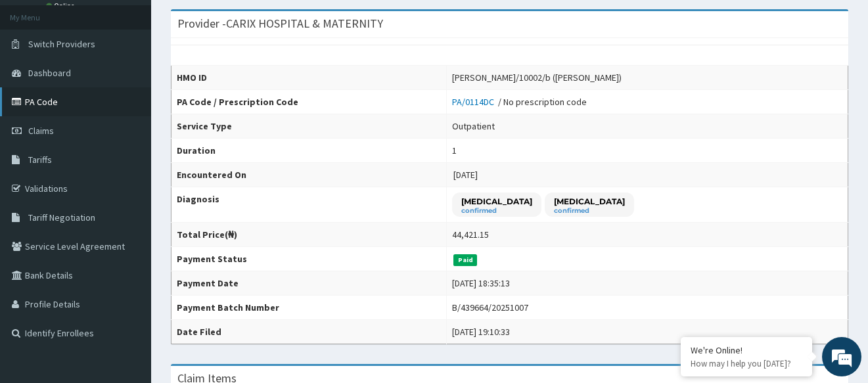  What do you see at coordinates (309, 150) in the screenshot?
I see `th: Duration` at bounding box center [309, 150].